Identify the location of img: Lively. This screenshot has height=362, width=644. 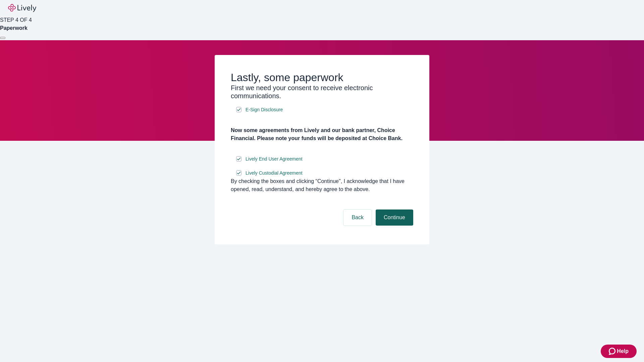
(22, 8).